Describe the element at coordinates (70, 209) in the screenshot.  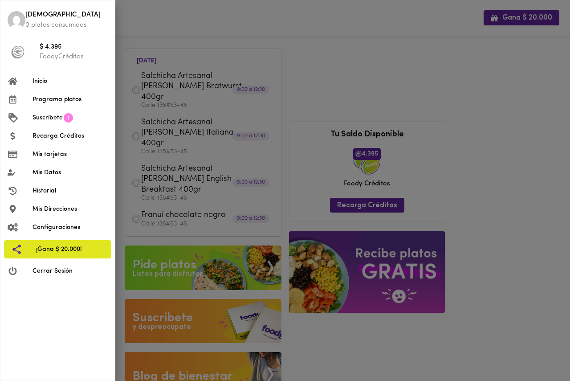
I see `span: Mis Direcciones` at that location.